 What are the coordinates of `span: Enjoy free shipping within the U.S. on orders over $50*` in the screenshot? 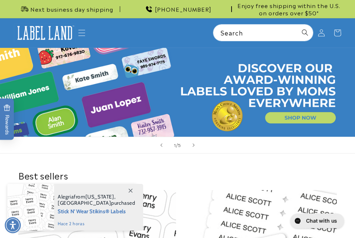 It's located at (289, 9).